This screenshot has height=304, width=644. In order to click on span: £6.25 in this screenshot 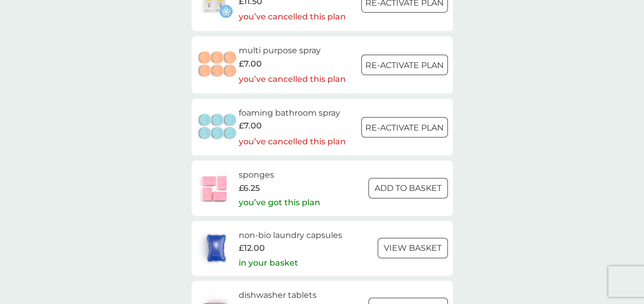, I will do `click(248, 188)`.